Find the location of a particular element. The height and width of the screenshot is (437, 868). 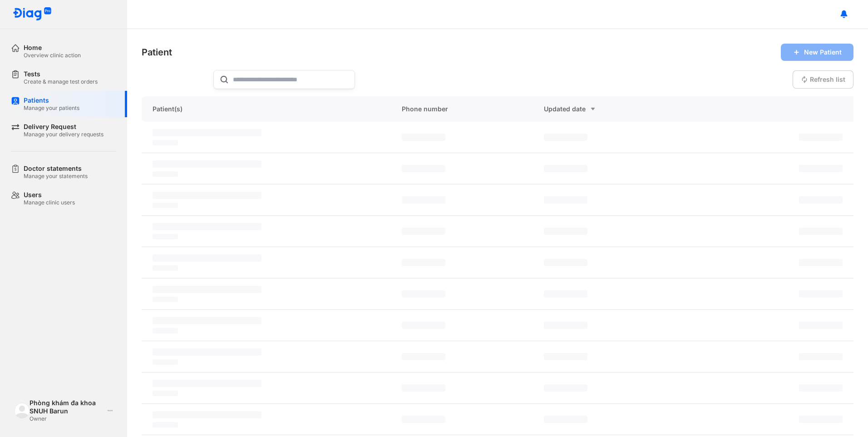

div: Patient is located at coordinates (157, 52).